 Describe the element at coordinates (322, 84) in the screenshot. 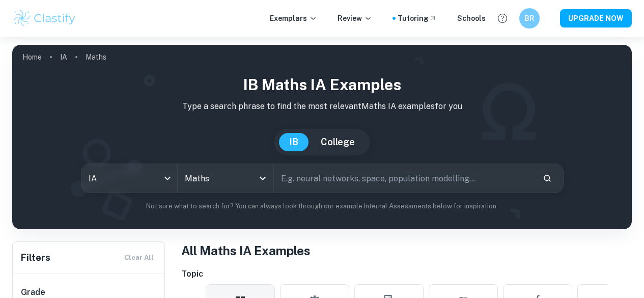

I see `h1: IB Maths IA examples` at that location.